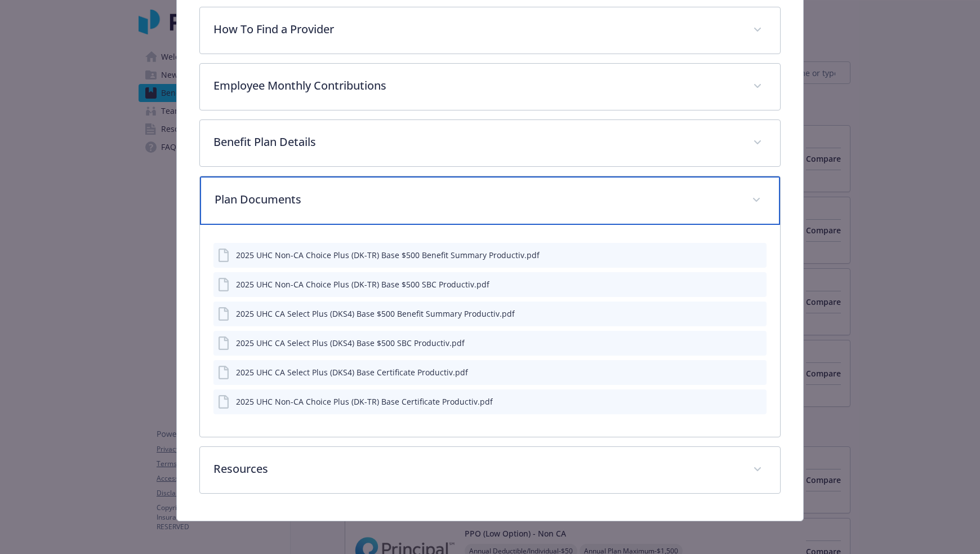 The width and height of the screenshot is (980, 554). Describe the element at coordinates (476, 30) in the screenshot. I see `p: How To Find a Provider` at that location.